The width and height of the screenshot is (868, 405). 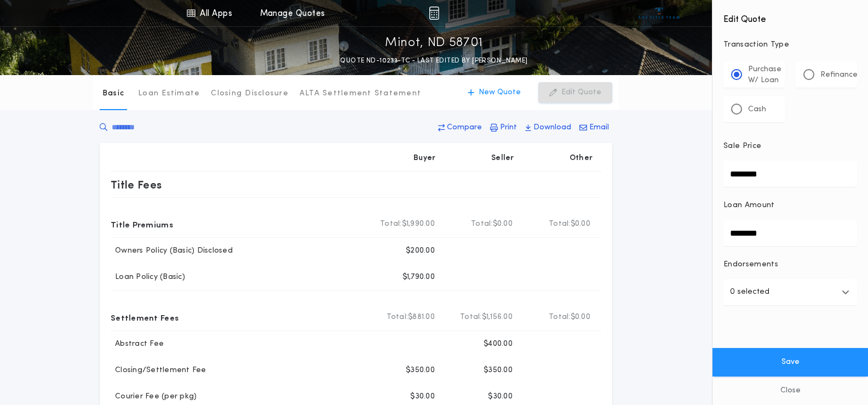 I want to click on button: 0 selected, so click(x=790, y=292).